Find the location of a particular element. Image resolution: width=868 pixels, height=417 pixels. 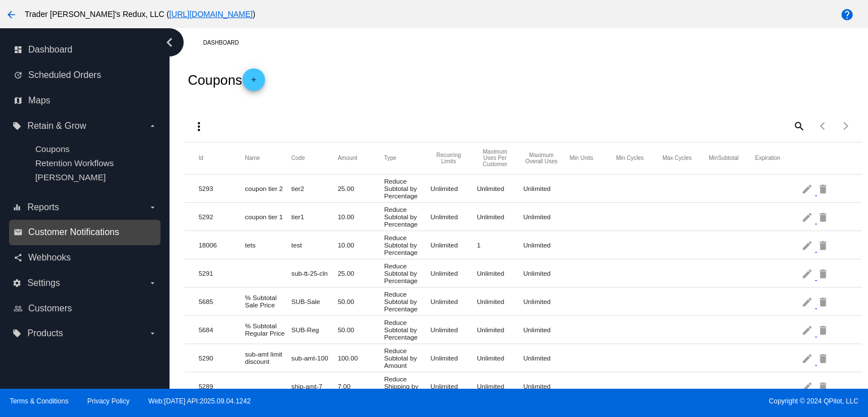

mat-cell: 50.00 is located at coordinates (361, 329).